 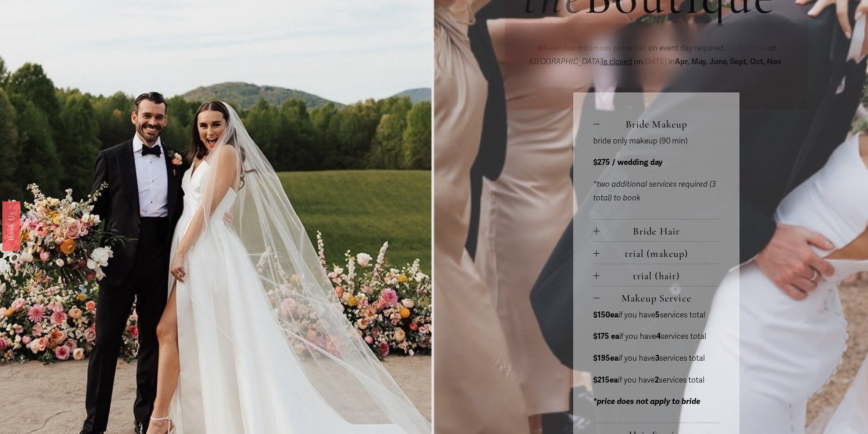 What do you see at coordinates (660, 276) in the screenshot?
I see `span: trial (hair)` at bounding box center [660, 276].